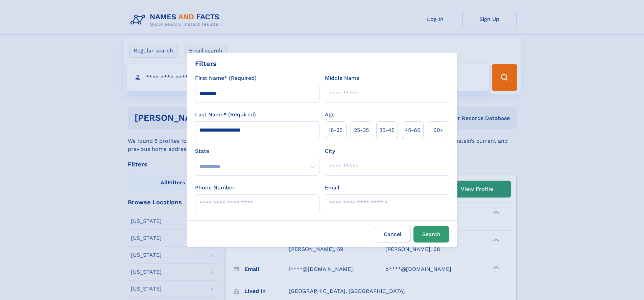  Describe the element at coordinates (387, 130) in the screenshot. I see `span: 35‑45` at that location.